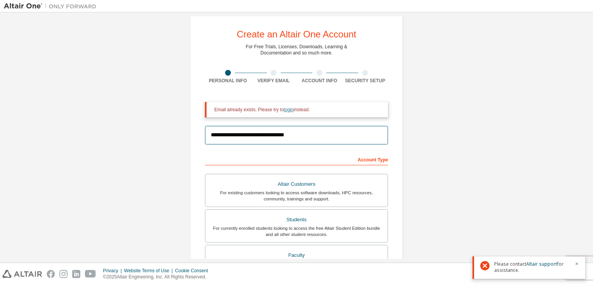 Image resolution: width=593 pixels, height=285 pixels. Describe the element at coordinates (63, 274) in the screenshot. I see `img: instagram.svg` at that location.